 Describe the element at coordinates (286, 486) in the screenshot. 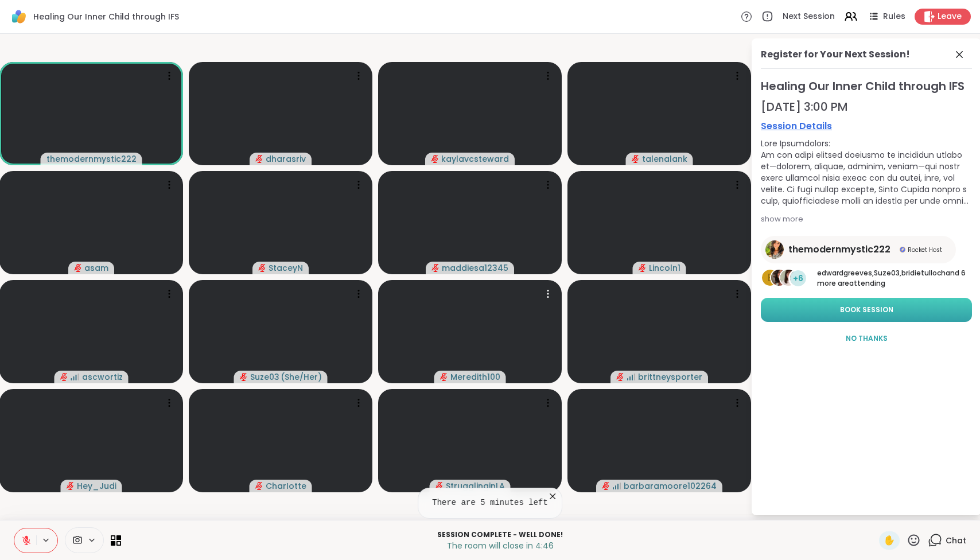

I see `span: CharIotte` at that location.